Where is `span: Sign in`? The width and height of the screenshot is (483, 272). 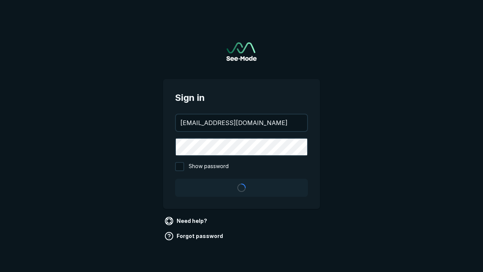
span: Sign in is located at coordinates (242, 98).